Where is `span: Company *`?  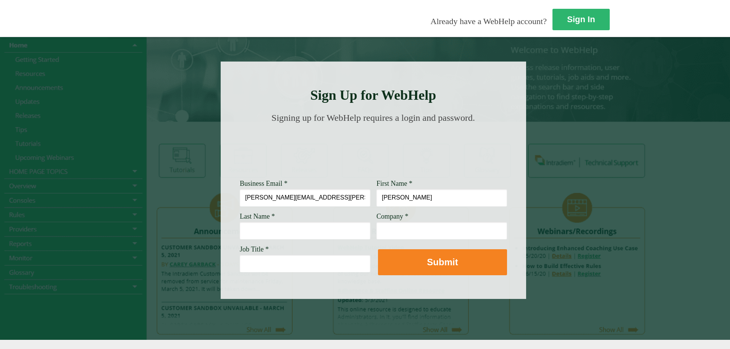 span: Company * is located at coordinates (393, 216).